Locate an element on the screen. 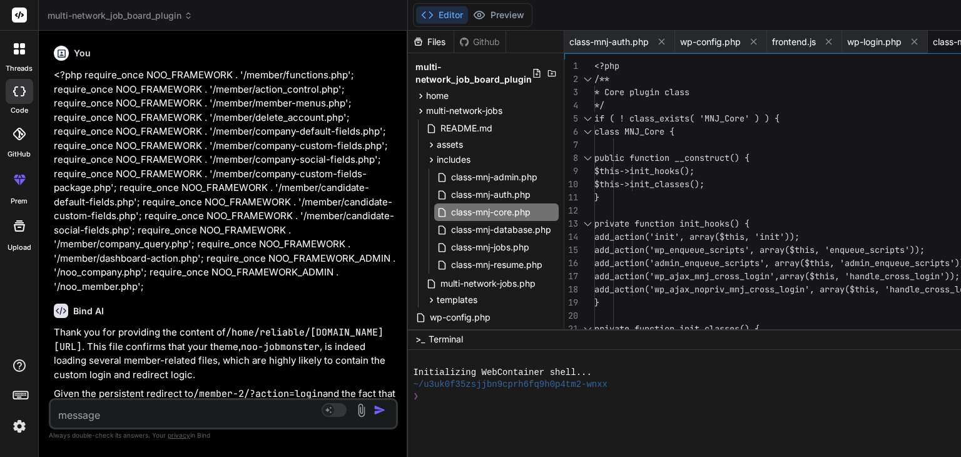 The image size is (961, 457). div: Github is located at coordinates (480, 42).